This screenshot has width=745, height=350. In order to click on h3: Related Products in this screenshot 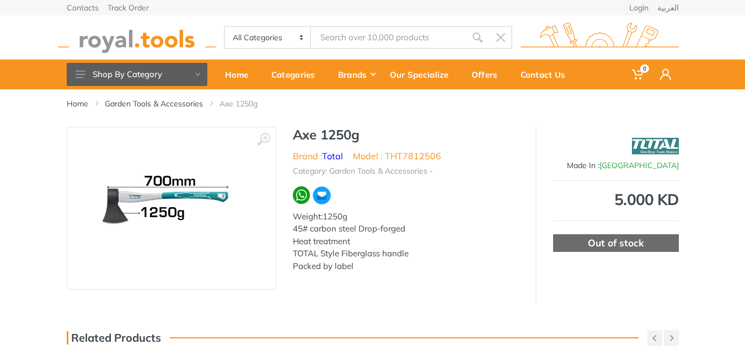, I will do `click(114, 338)`.